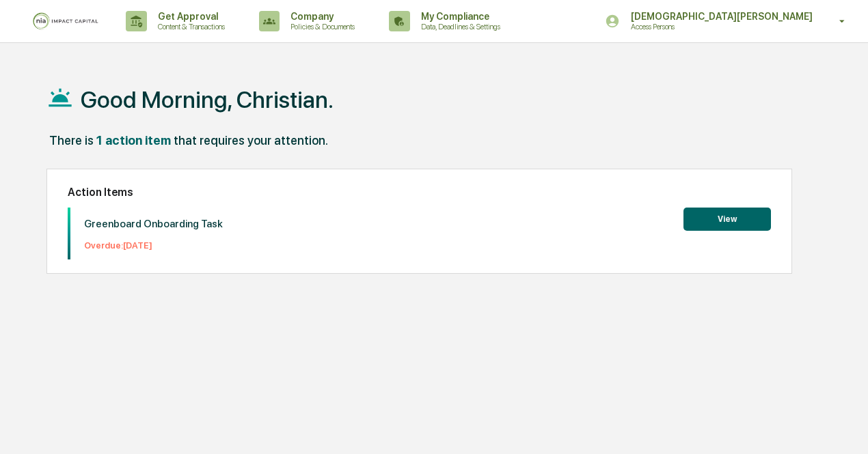 The width and height of the screenshot is (868, 454). Describe the element at coordinates (321, 27) in the screenshot. I see `p: Policies & Documents` at that location.